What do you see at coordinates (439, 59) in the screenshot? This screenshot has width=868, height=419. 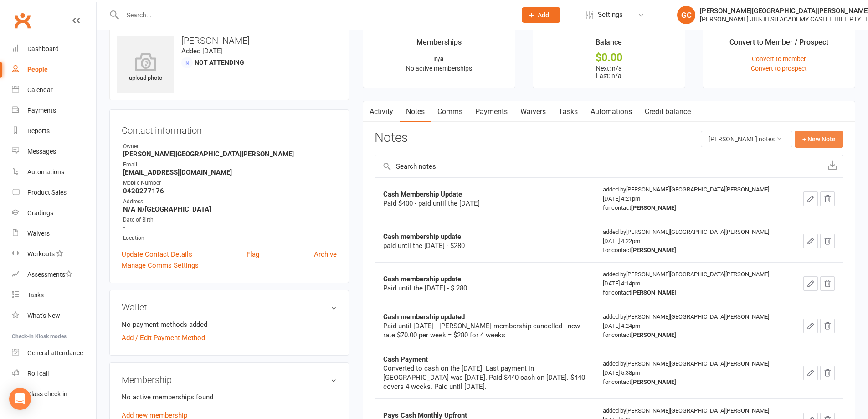 I see `strong: n/a` at bounding box center [439, 59].